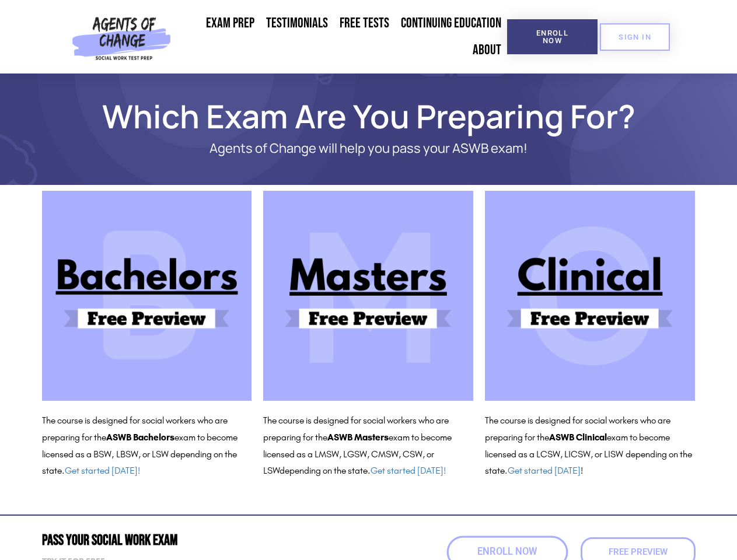 The image size is (737, 560). I want to click on a: Free Tests, so click(364, 23).